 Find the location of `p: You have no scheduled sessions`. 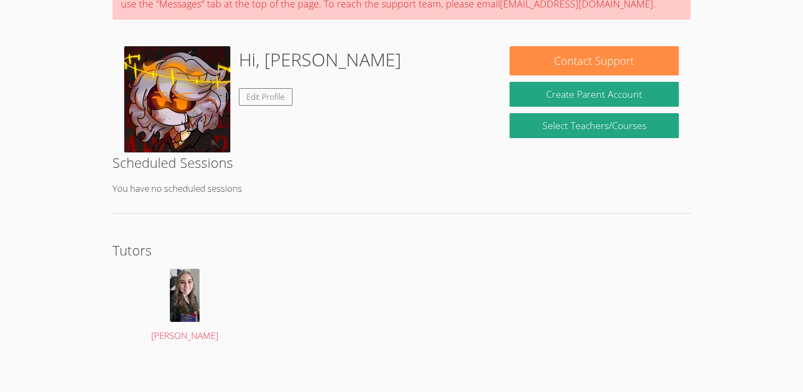

p: You have no scheduled sessions is located at coordinates (401, 188).